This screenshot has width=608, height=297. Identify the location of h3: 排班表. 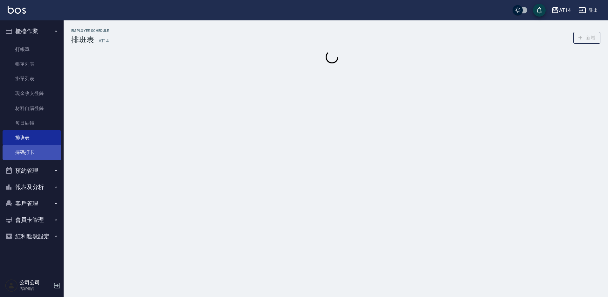
(83, 40).